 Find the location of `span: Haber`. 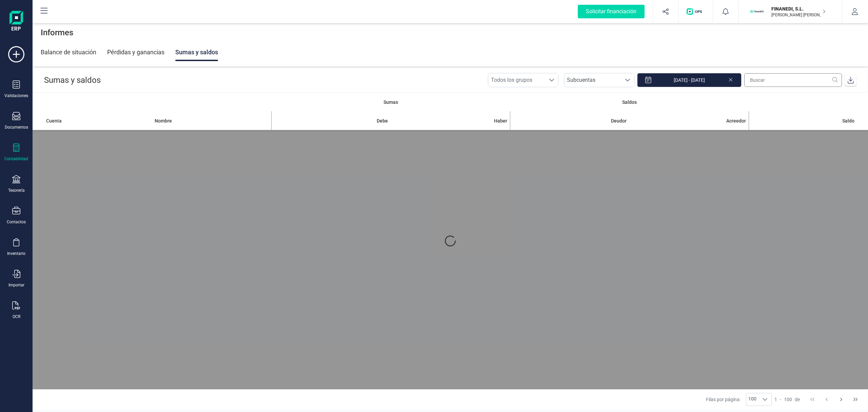

span: Haber is located at coordinates (501, 121).